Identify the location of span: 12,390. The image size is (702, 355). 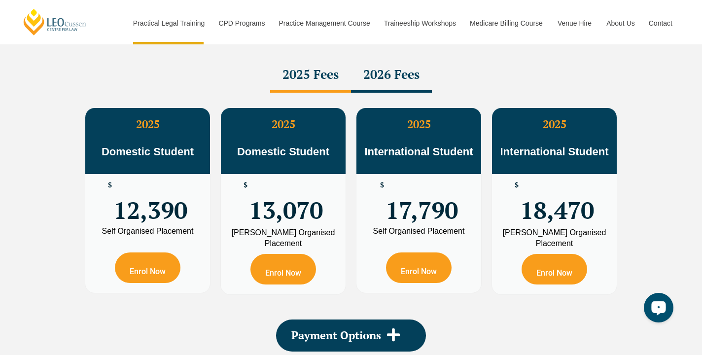
(150, 201).